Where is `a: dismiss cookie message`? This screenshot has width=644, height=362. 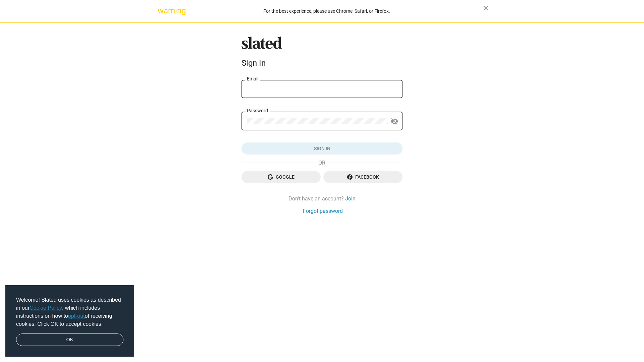 a: dismiss cookie message is located at coordinates (70, 340).